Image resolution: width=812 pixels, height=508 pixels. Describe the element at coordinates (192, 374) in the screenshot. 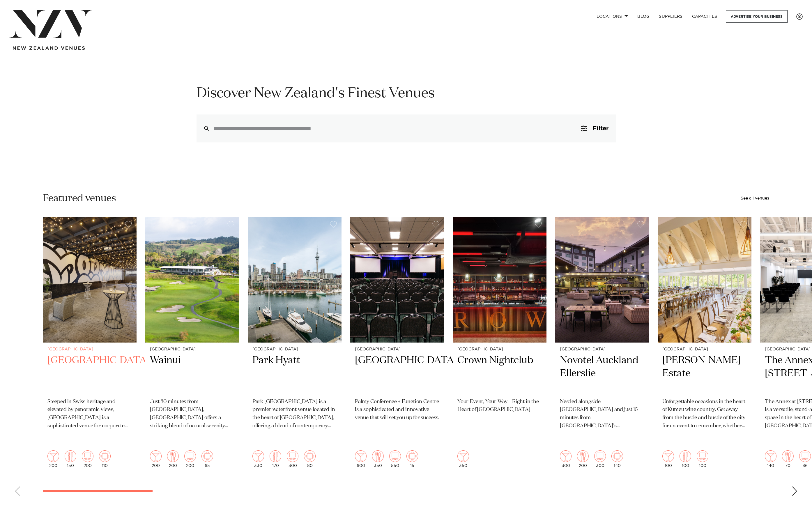

I see `h2: Wainui` at that location.